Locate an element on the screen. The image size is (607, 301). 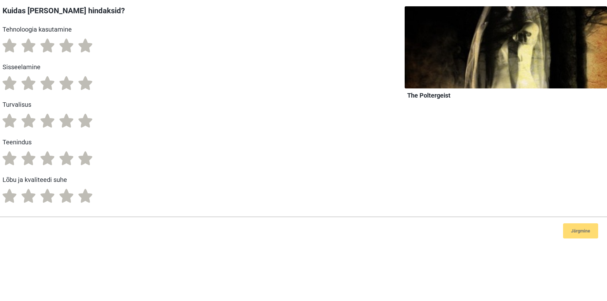
span: Sisseelamine is located at coordinates (21, 67).